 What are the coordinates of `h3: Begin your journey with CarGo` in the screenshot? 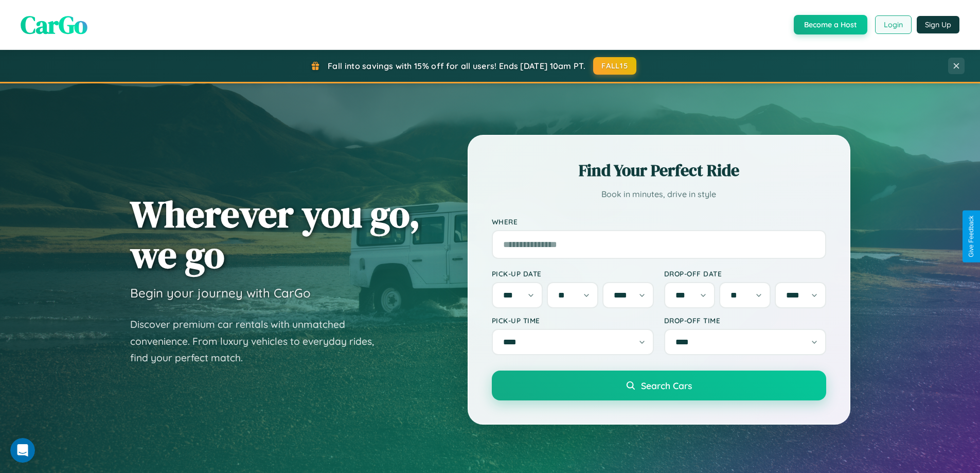 It's located at (220, 293).